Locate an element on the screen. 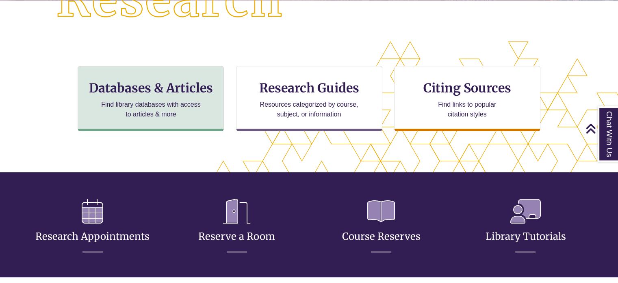 The image size is (618, 283). a: Course Reserves is located at coordinates (381, 226).